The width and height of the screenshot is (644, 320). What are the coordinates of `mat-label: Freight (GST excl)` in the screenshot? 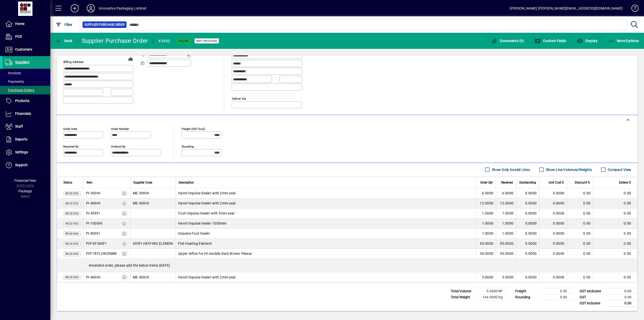 It's located at (193, 129).